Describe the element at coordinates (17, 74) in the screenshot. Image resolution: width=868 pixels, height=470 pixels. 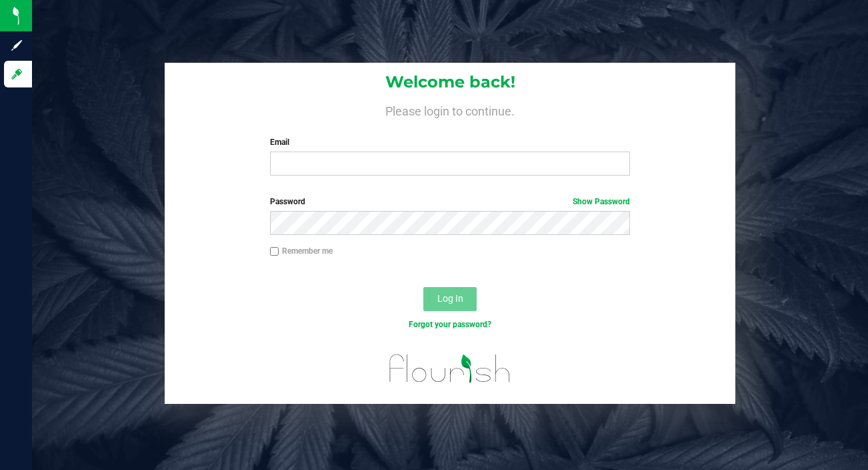
I see `inline-svg: Log in` at that location.